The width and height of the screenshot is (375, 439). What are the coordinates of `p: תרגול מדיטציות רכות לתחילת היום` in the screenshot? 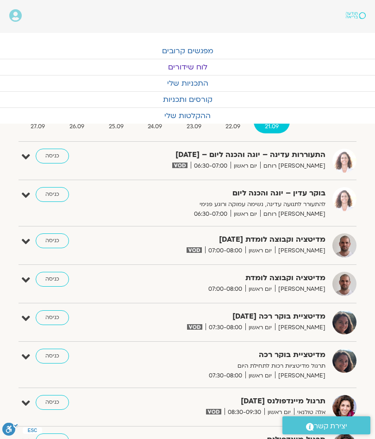 It's located at (235, 366).